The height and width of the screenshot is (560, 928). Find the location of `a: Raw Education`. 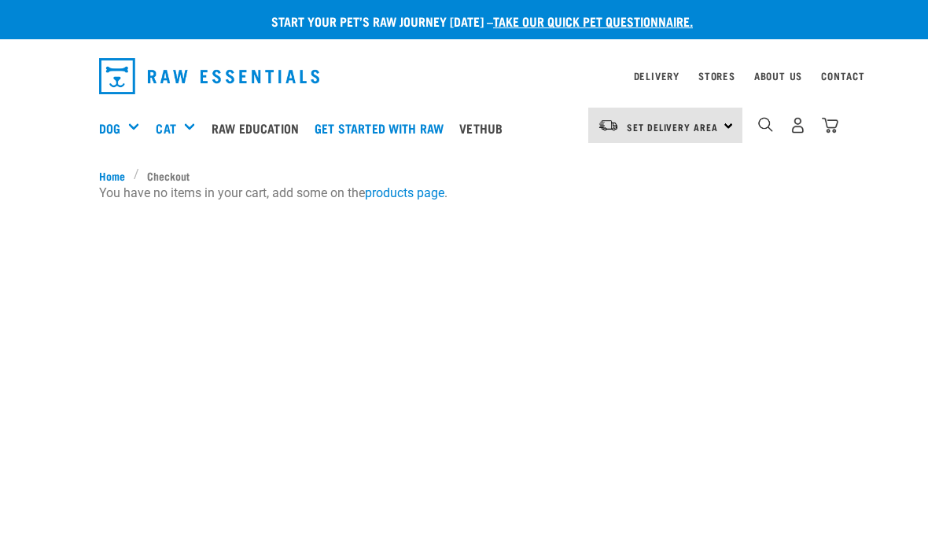

a: Raw Education is located at coordinates (259, 128).